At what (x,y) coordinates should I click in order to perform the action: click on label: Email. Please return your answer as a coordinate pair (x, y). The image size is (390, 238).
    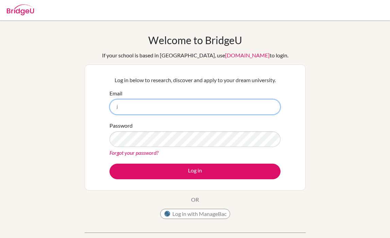
    Looking at the image, I should click on (116, 93).